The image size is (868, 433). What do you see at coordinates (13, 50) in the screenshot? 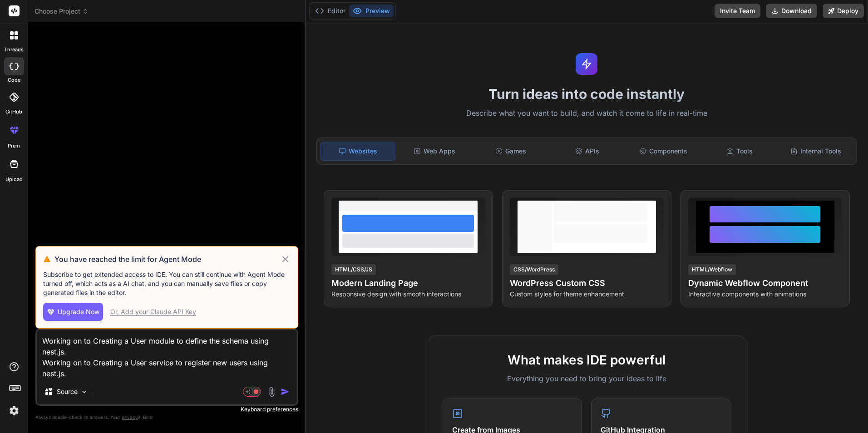
I see `label: threads` at bounding box center [13, 50].